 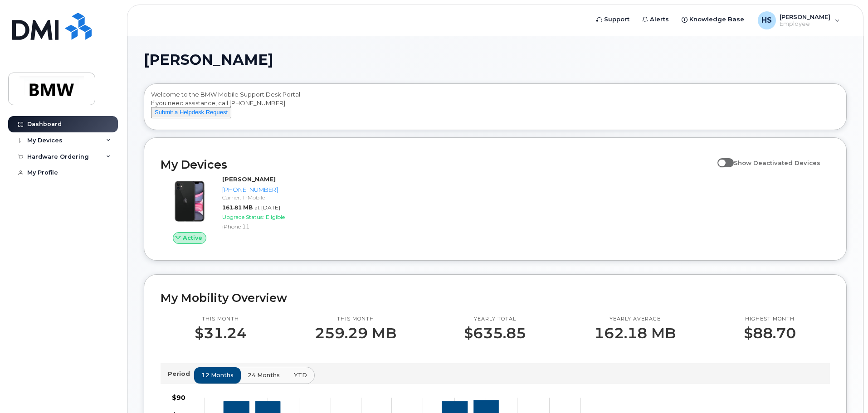 What do you see at coordinates (269, 226) in the screenshot?
I see `div: iPhone 11` at bounding box center [269, 226].